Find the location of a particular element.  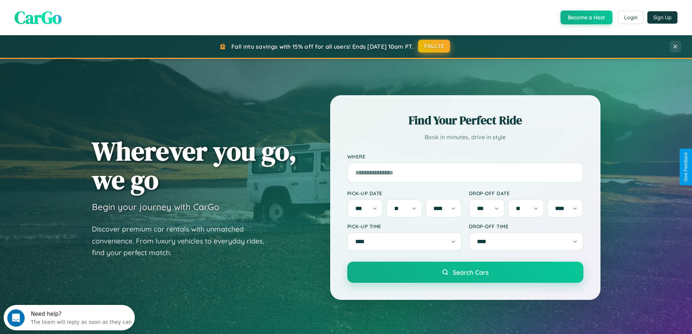

label: Pick-up Date is located at coordinates (404, 193).